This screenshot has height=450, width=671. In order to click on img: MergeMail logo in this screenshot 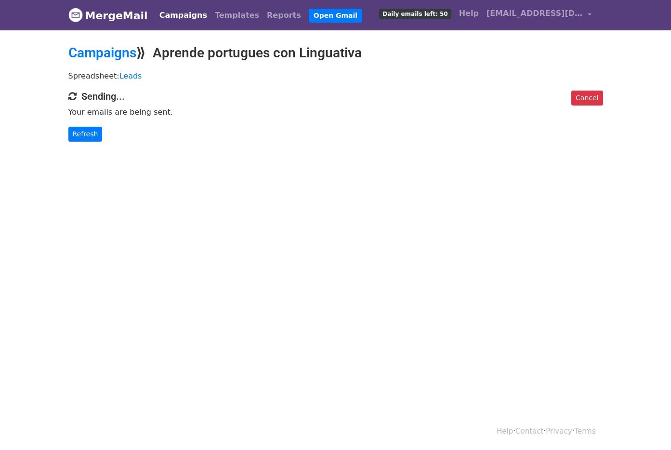, I will do `click(76, 15)`.